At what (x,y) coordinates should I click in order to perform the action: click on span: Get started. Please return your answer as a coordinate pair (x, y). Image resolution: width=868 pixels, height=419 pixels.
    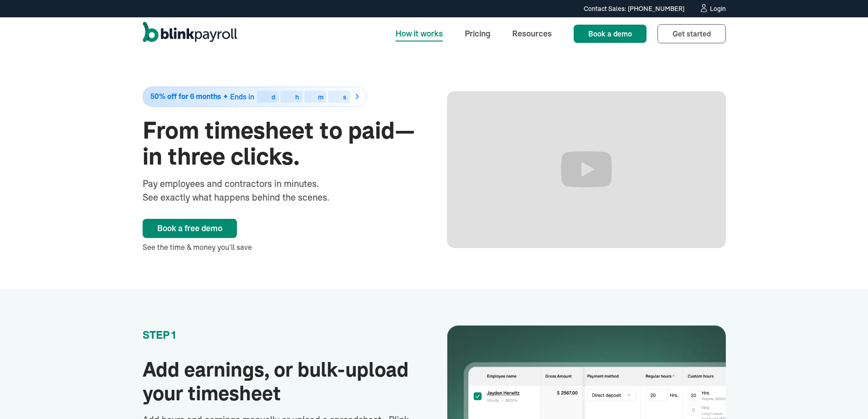
    Looking at the image, I should click on (692, 33).